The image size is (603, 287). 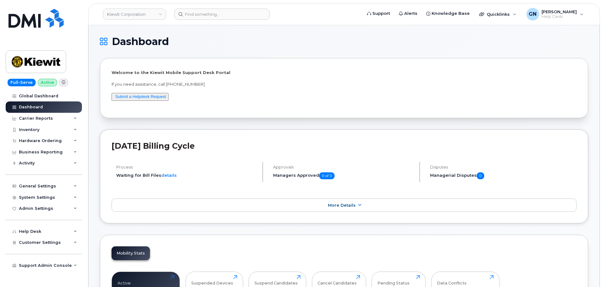 I want to click on a: Submit a Helpdesk Request, so click(x=140, y=96).